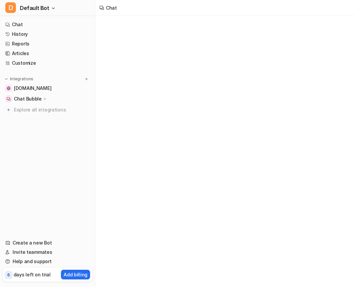 The width and height of the screenshot is (354, 287). Describe the element at coordinates (47, 63) in the screenshot. I see `a: Customize` at that location.